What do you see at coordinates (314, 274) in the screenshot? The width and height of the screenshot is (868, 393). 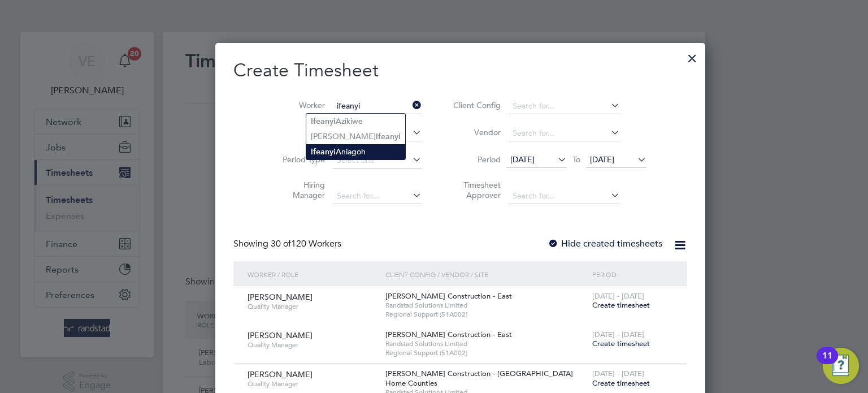 I see `div: Worker / Role` at bounding box center [314, 274].